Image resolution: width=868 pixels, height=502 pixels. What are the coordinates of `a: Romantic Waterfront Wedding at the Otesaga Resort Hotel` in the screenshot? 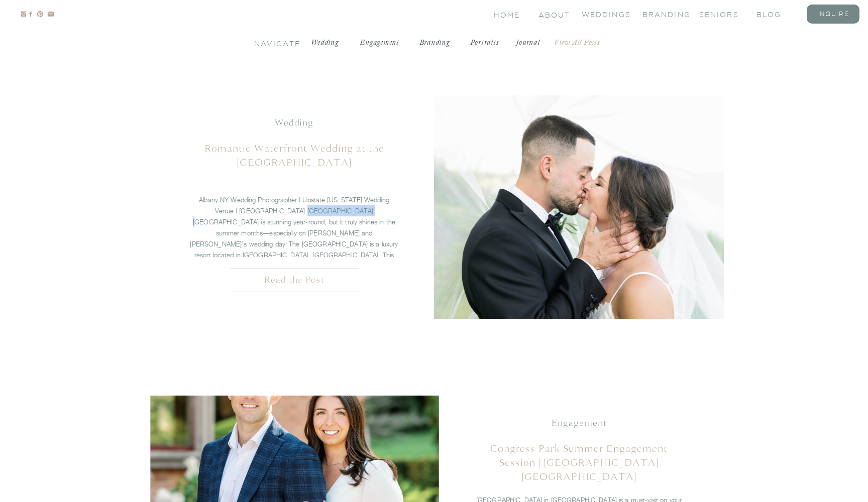 It's located at (579, 207).